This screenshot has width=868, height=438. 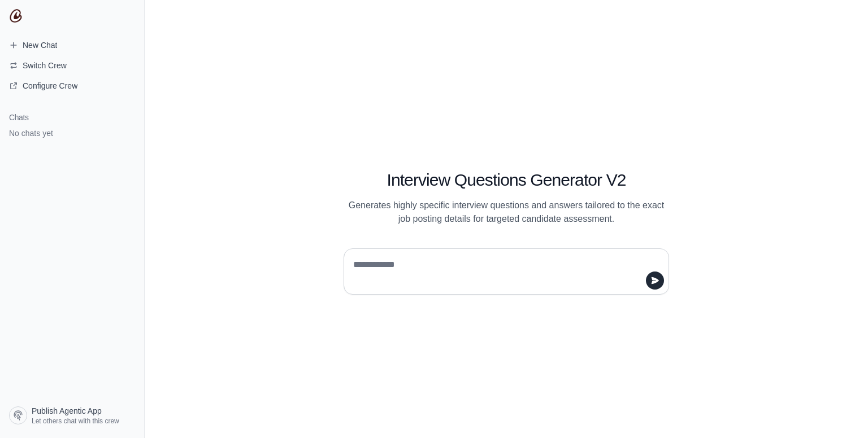 What do you see at coordinates (72, 65) in the screenshot?
I see `button: Switch Crew` at bounding box center [72, 65].